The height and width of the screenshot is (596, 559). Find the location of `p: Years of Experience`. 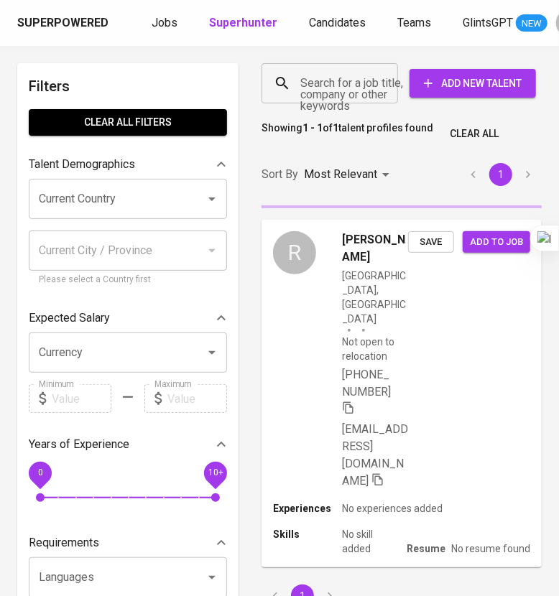

p: Years of Experience is located at coordinates (79, 445).